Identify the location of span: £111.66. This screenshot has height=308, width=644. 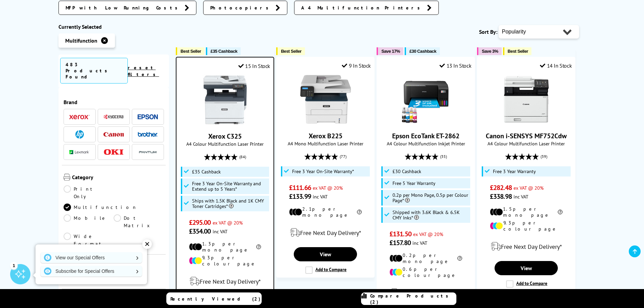
(300, 188).